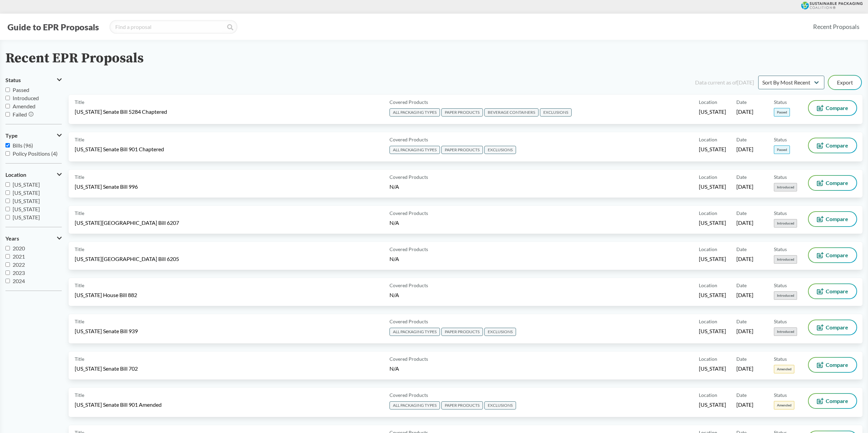 The height and width of the screenshot is (433, 868). What do you see at coordinates (7, 145) in the screenshot?
I see `input: Bills (96)` at bounding box center [7, 145].